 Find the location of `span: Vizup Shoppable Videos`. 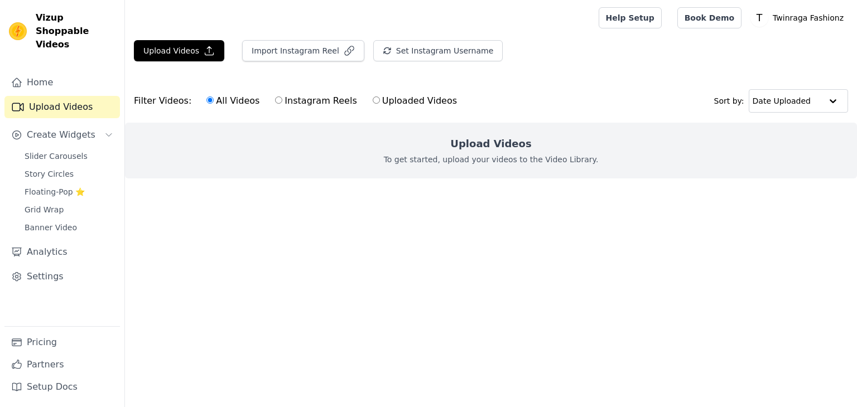

span: Vizup Shoppable Videos is located at coordinates (75, 31).